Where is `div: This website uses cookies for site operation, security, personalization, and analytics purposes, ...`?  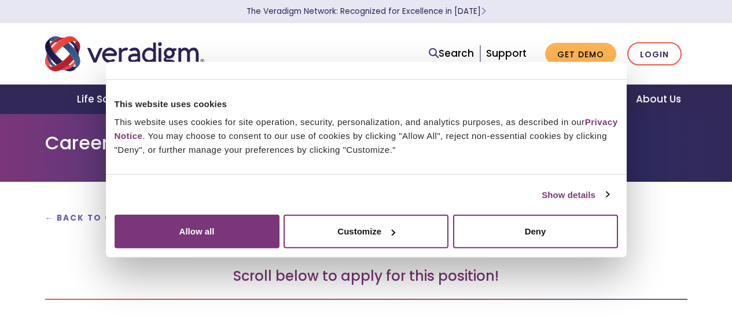
div: This website uses cookies for site operation, security, personalization, and analytics purposes, ... is located at coordinates (366, 136).